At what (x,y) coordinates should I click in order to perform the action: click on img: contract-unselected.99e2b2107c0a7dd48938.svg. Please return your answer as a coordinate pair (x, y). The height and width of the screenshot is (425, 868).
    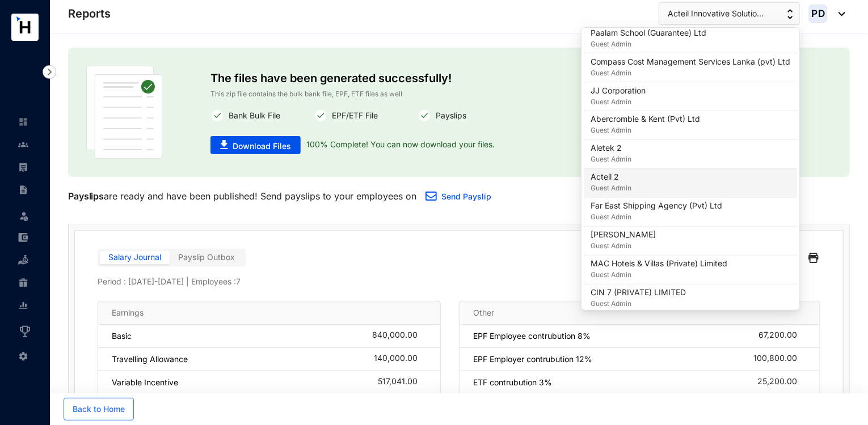
    Looking at the image, I should click on (23, 190).